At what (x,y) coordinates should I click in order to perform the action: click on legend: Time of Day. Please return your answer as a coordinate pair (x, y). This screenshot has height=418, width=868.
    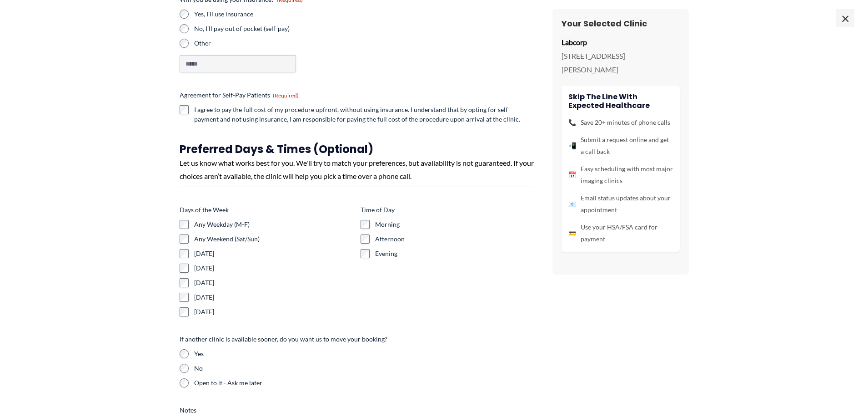
    Looking at the image, I should click on (378, 210).